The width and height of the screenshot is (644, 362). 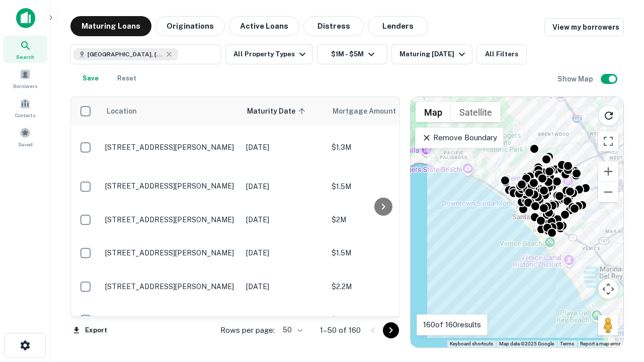 What do you see at coordinates (371, 111) in the screenshot?
I see `span: Mortgage Amount` at bounding box center [371, 111].